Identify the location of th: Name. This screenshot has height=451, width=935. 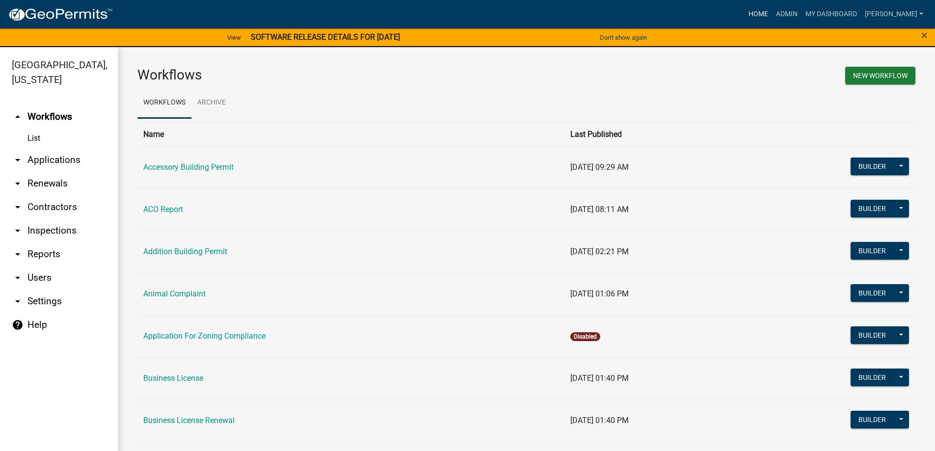
(351, 134).